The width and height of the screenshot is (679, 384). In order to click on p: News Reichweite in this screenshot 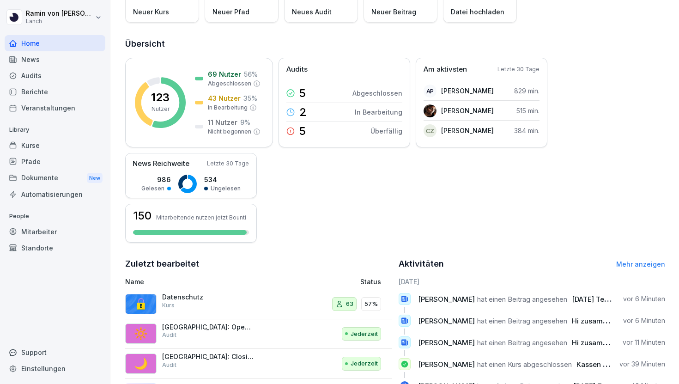, I will do `click(161, 163)`.